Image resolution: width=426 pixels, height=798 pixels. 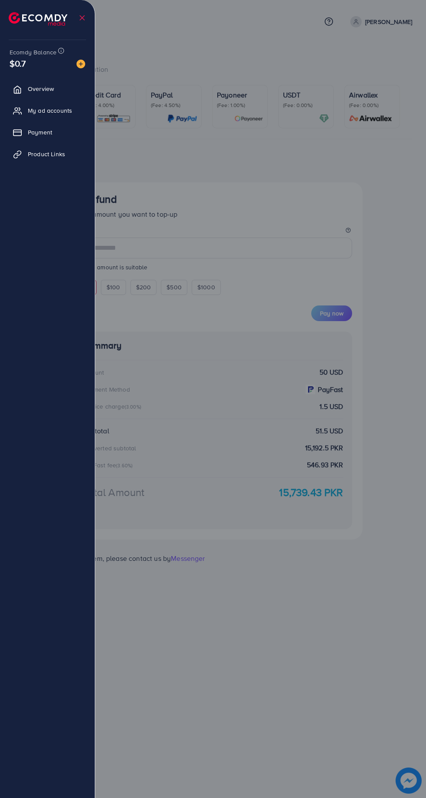 What do you see at coordinates (41, 89) in the screenshot?
I see `span: Overview` at bounding box center [41, 89].